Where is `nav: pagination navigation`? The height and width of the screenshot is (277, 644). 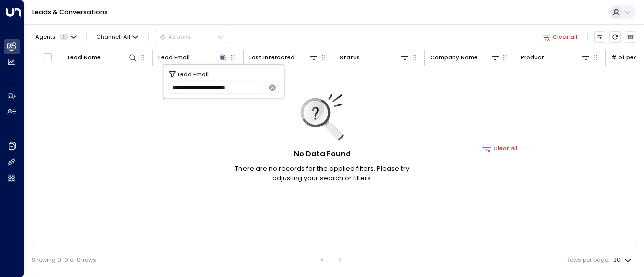 nav: pagination navigation is located at coordinates (331, 260).